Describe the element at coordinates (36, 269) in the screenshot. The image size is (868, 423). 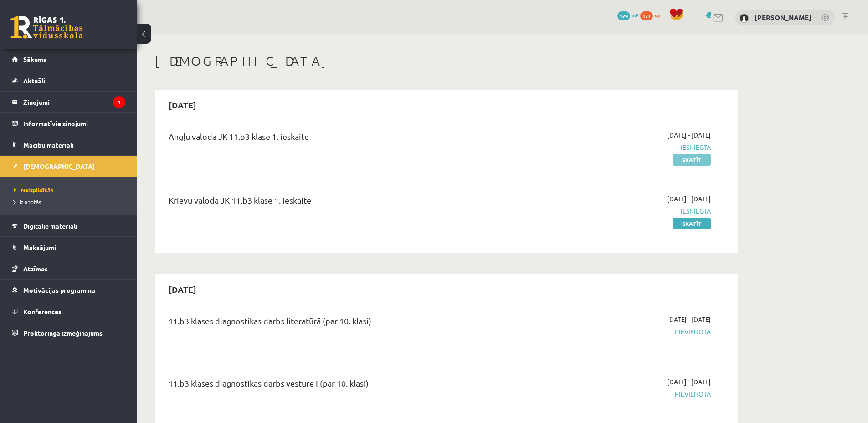
I see `span: Atzīmes` at that location.